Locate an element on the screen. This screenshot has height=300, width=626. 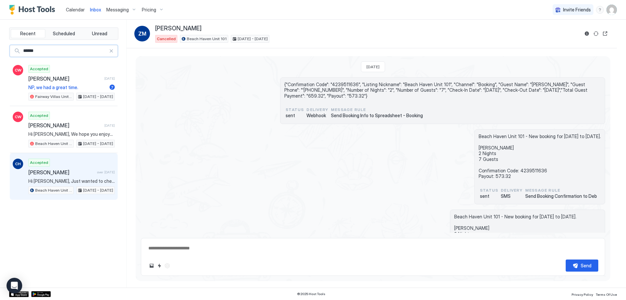
div: tab-group is located at coordinates (64, 34).